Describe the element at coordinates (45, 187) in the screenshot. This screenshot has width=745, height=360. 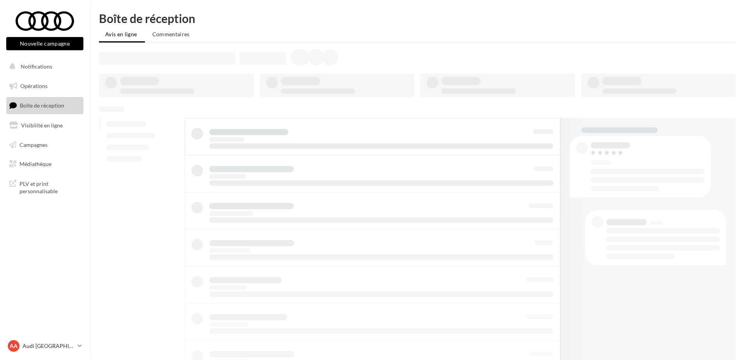
I see `a: PLV et print personnalisable` at that location.